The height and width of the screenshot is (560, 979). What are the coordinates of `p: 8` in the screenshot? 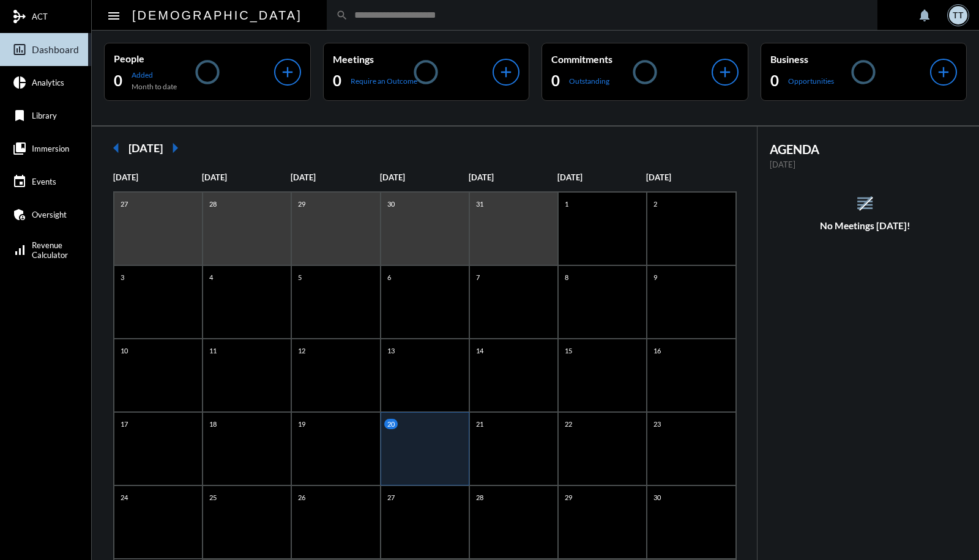 It's located at (566, 277).